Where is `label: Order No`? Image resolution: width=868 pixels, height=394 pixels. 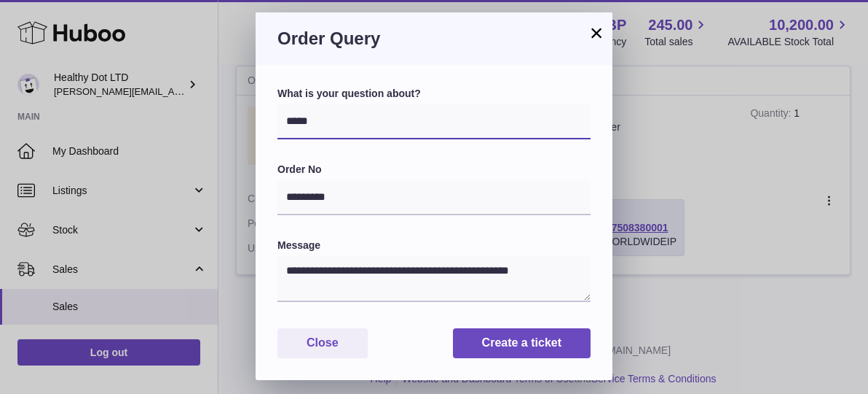 label: Order No is located at coordinates (434, 170).